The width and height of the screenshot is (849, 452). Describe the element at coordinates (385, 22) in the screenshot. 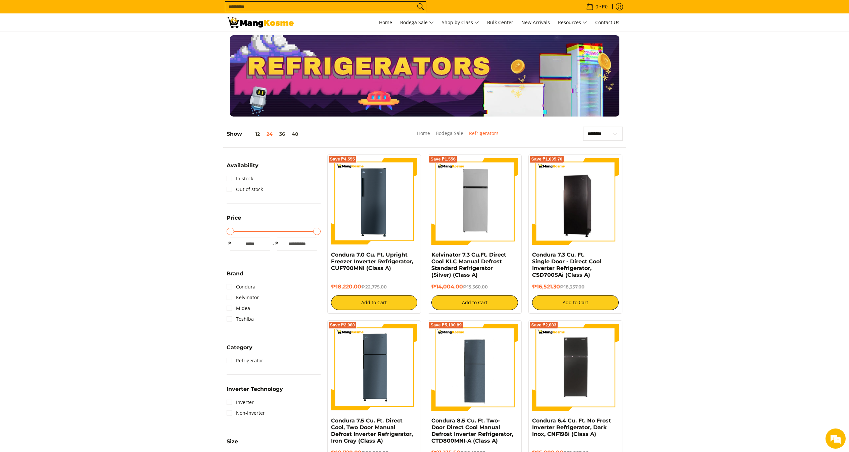

I see `span: Home` at that location.